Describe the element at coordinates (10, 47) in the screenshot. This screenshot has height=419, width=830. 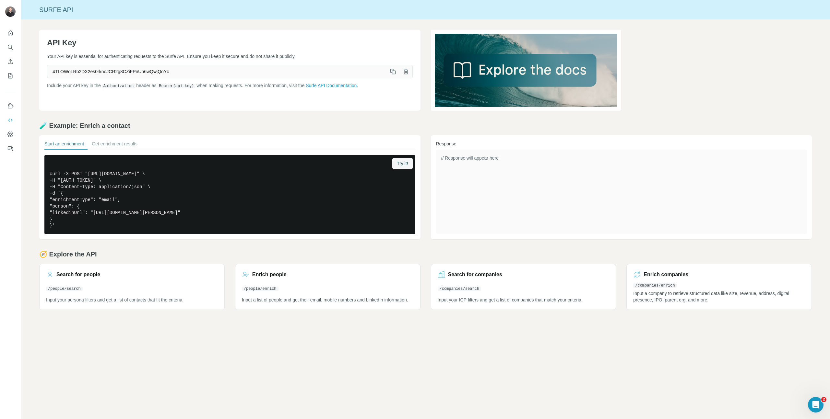
I see `button: Search` at that location.